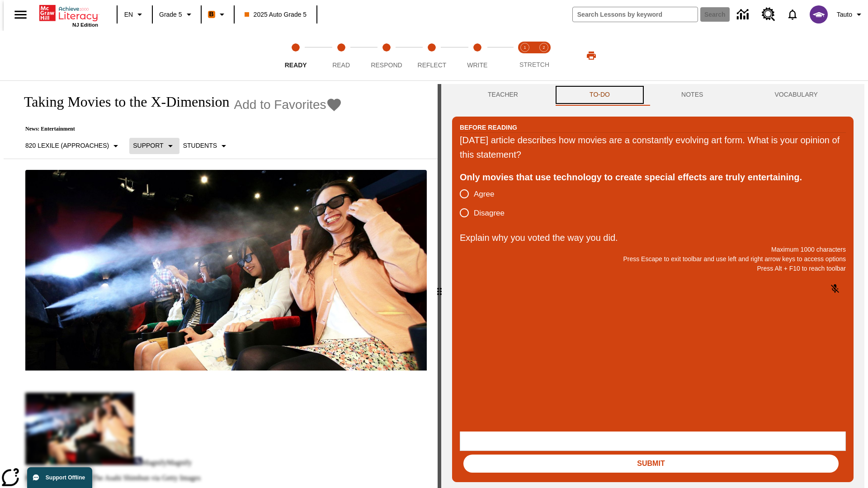 Image resolution: width=868 pixels, height=488 pixels. Describe the element at coordinates (534, 64) in the screenshot. I see `span: STRETCH` at that location.